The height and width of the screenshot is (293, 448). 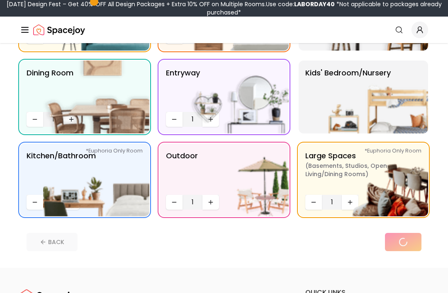 I want to click on img: Large Spaces *Euphoria Only, so click(x=375, y=180).